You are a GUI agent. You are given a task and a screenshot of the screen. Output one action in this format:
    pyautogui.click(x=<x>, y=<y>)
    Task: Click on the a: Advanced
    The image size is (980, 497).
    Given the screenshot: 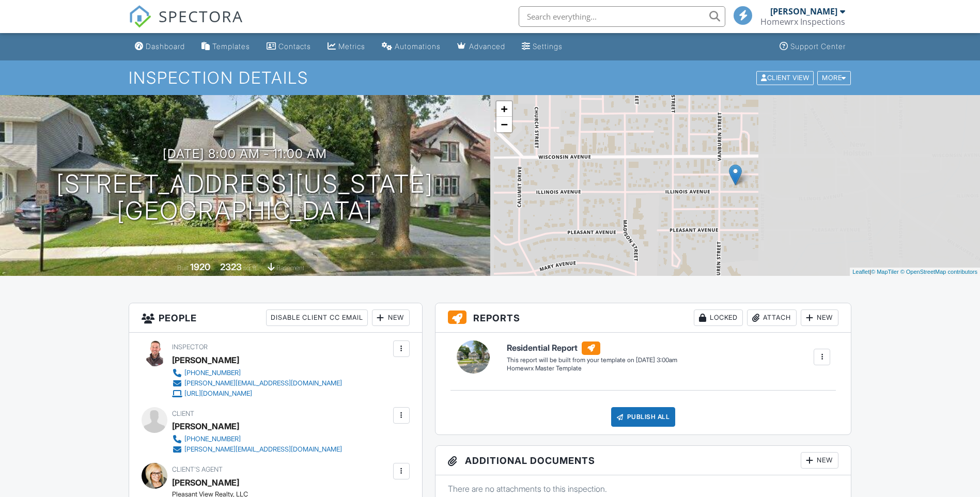 What is the action you would take?
    pyautogui.click(x=481, y=47)
    